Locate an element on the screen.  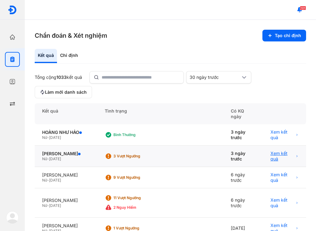
div: 1 Vượt ngưỡng is located at coordinates (138, 228).